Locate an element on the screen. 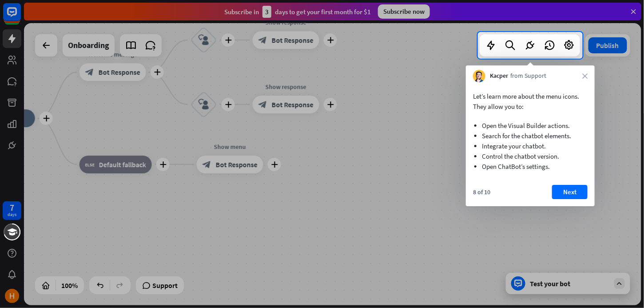 This screenshot has width=644, height=308. button: Open LiveChat chat widget is located at coordinates (20, 17).